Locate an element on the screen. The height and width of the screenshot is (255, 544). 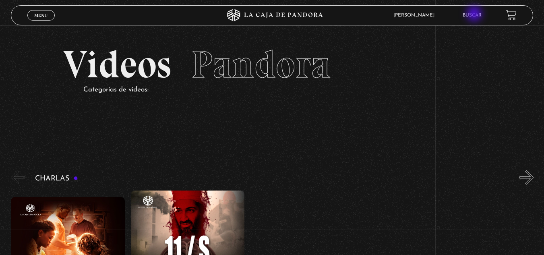
span: Cerrar is located at coordinates (41, 22).